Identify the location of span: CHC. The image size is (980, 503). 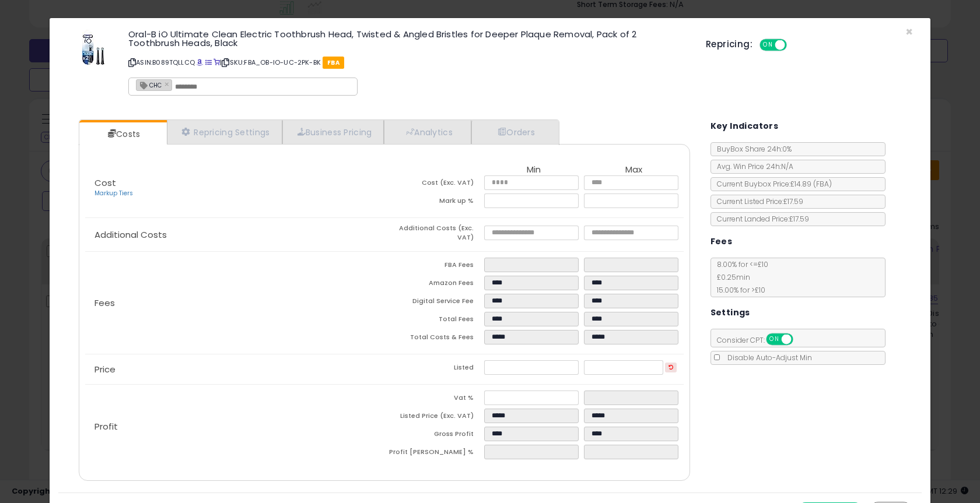
(149, 85).